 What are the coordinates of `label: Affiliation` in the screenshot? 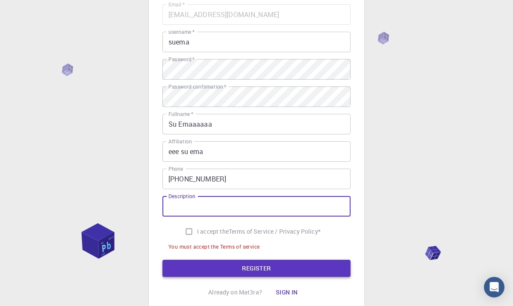 It's located at (180, 141).